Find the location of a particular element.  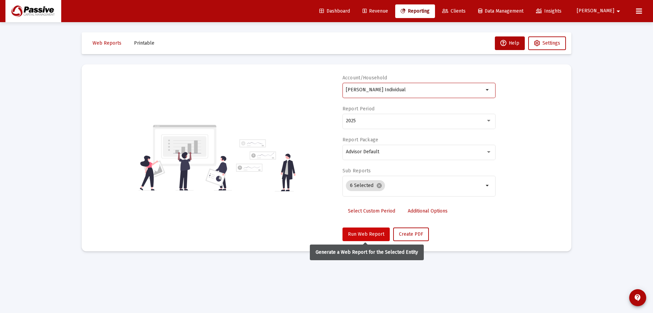

label: Report Package is located at coordinates (361, 140).